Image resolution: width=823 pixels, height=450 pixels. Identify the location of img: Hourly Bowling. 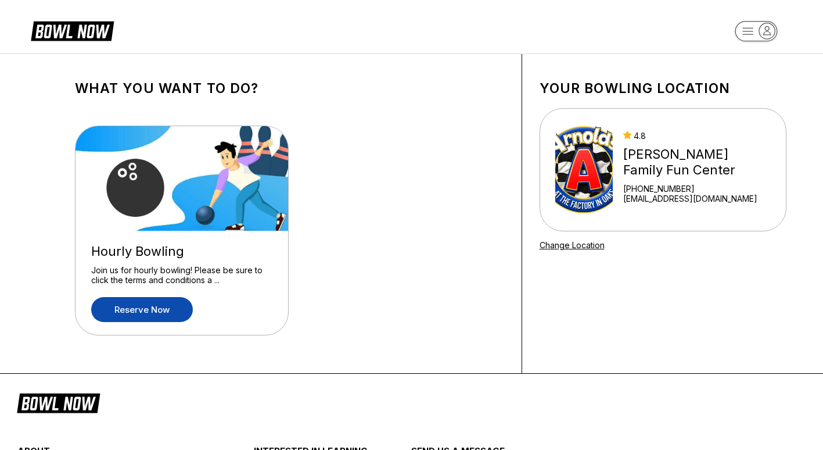
(182, 178).